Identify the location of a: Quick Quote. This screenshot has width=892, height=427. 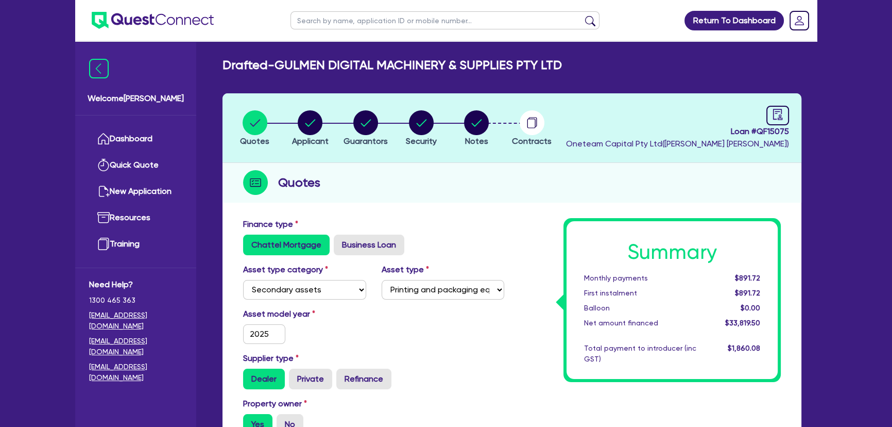
(136, 165).